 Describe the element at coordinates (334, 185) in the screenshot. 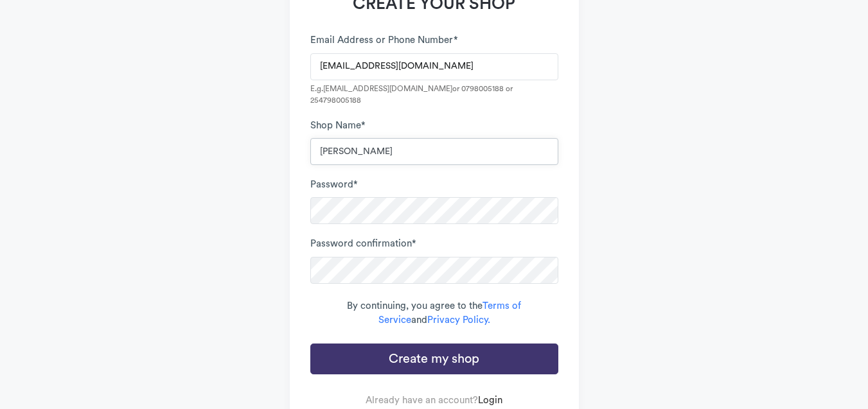

I see `label: Password` at that location.